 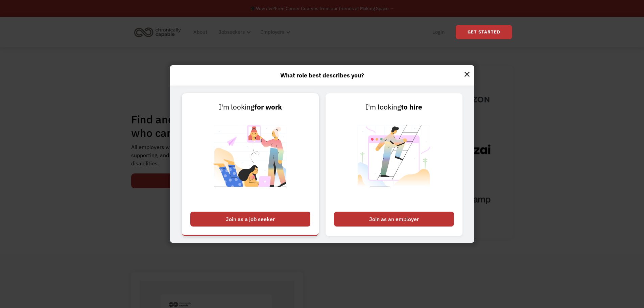 I want to click on img: Chronically Capable Personalized Job Matching, so click(x=250, y=160).